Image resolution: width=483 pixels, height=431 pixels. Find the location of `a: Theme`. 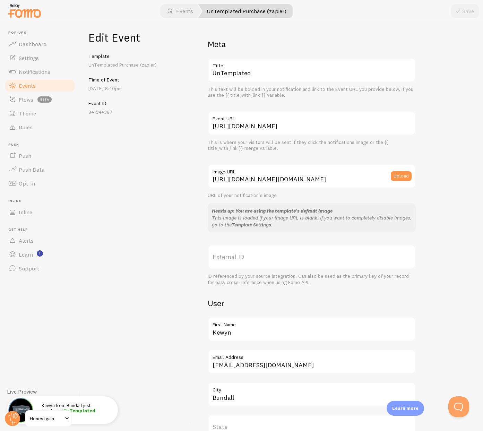

a: Theme is located at coordinates (40, 113).